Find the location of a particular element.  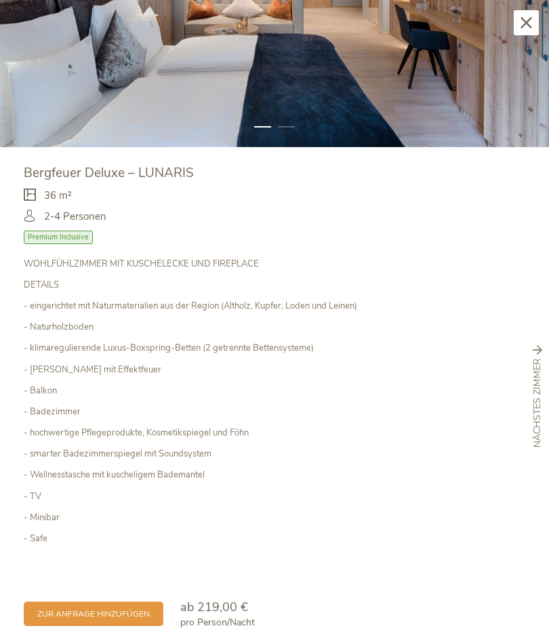

p: - TV is located at coordinates (275, 496).